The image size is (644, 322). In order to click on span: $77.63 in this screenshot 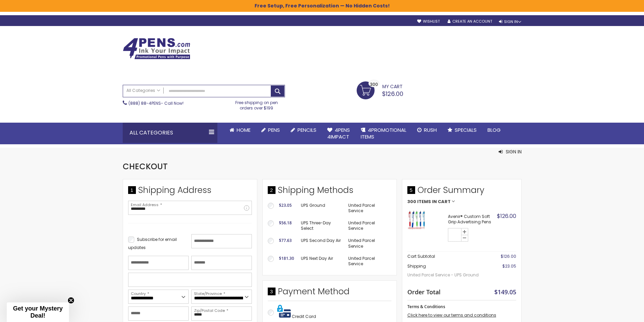, I will do `click(285, 240)`.